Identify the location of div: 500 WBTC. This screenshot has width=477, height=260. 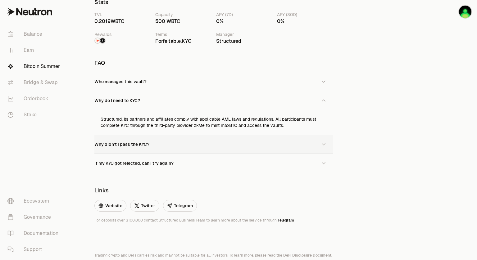
(183, 21).